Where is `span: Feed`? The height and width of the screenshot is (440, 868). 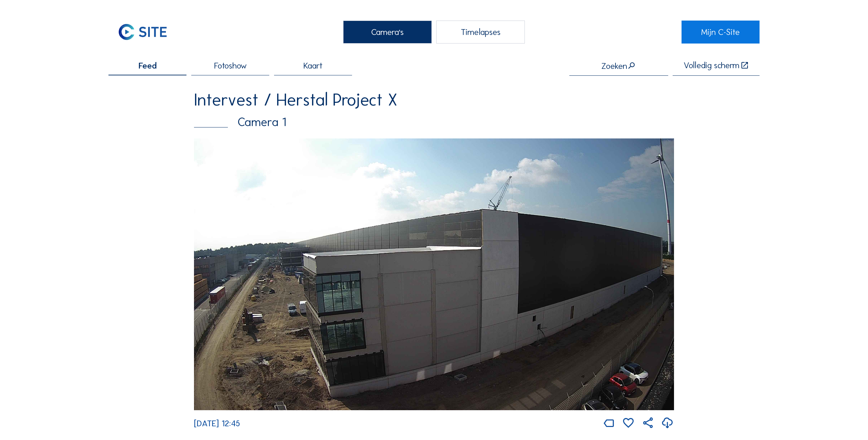
span: Feed is located at coordinates (147, 66).